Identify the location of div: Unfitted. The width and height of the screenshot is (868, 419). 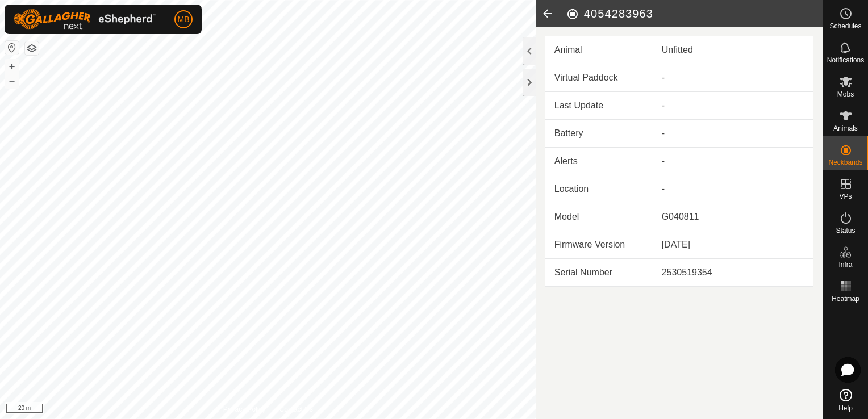
(733, 50).